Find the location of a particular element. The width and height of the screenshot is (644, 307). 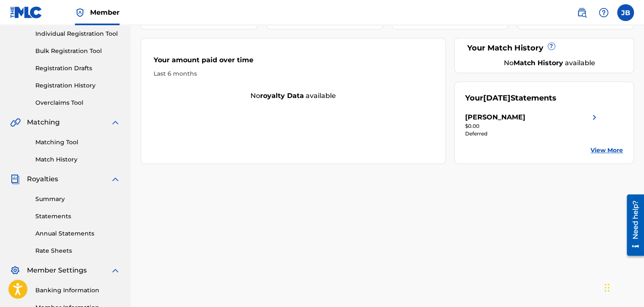

div: Help is located at coordinates (603, 13).